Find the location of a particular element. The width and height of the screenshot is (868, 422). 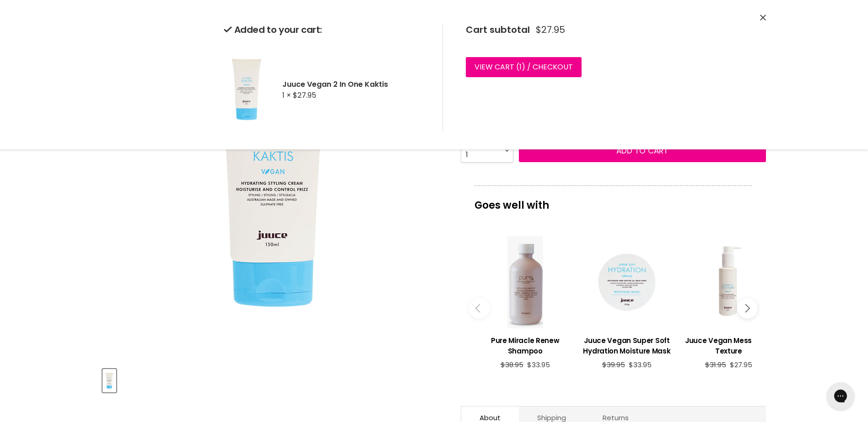

button: Juuce Vegan 2 In One Kaktis is located at coordinates (109, 381).